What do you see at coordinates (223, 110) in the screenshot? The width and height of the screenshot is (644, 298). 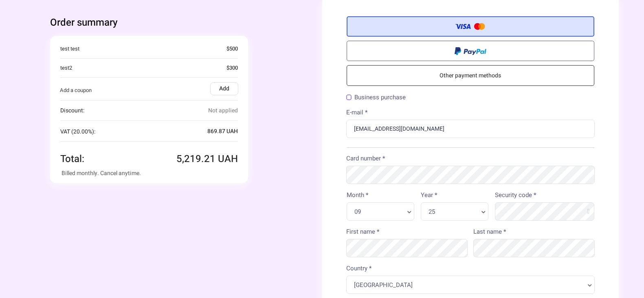 I see `span: Not applied` at bounding box center [223, 110].